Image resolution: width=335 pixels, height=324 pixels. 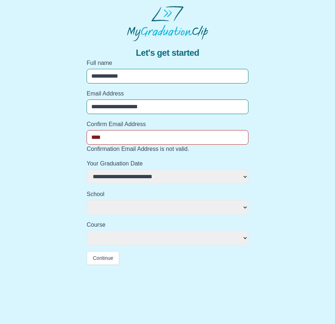 I want to click on img: MyGraduationClip, so click(x=168, y=23).